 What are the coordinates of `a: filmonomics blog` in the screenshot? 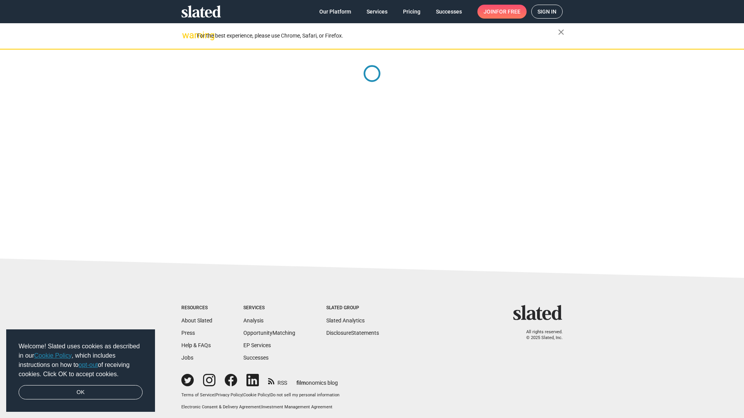 It's located at (317, 380).